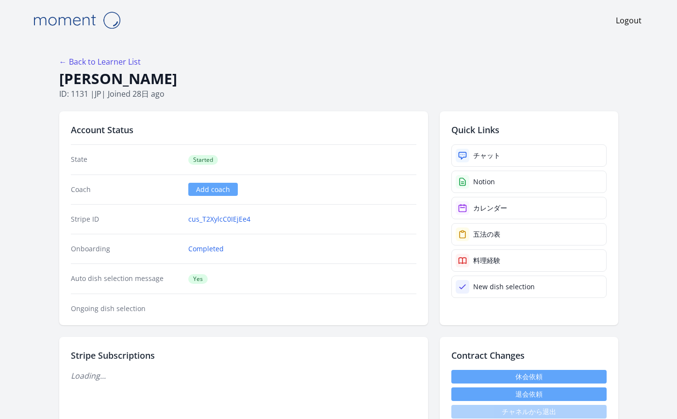  Describe the element at coordinates (529, 155) in the screenshot. I see `a: チャット` at that location.